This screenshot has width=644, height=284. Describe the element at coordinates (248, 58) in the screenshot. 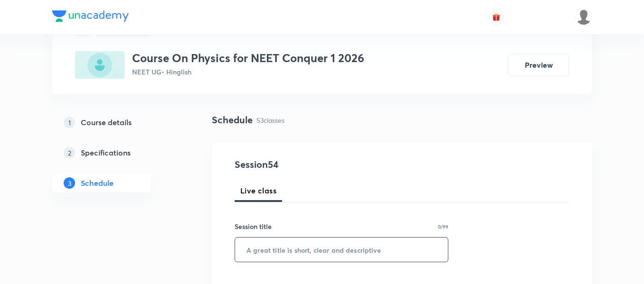

I see `h3: Course On Physics for NEET Conquer 1 2026` at that location.